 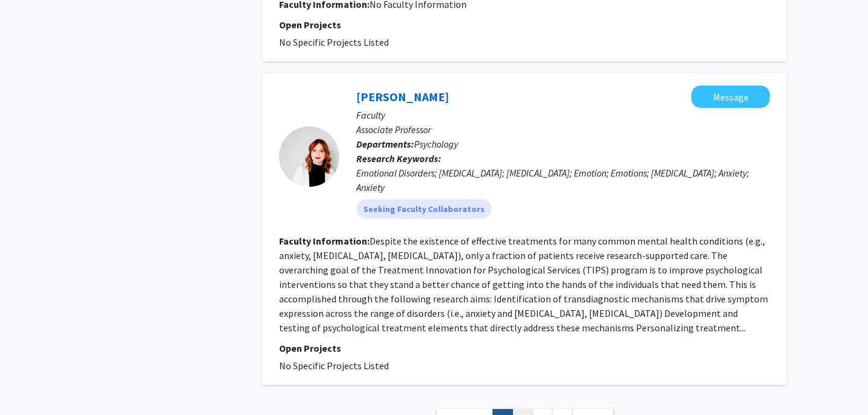 What do you see at coordinates (324, 241) in the screenshot?
I see `b: Faculty Information:` at bounding box center [324, 241].